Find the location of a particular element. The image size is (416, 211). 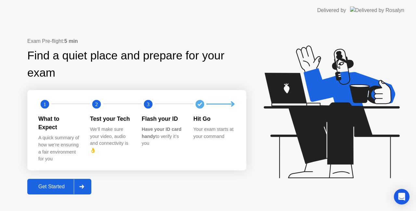

div: Exam Pre-flight: is located at coordinates (137, 41).